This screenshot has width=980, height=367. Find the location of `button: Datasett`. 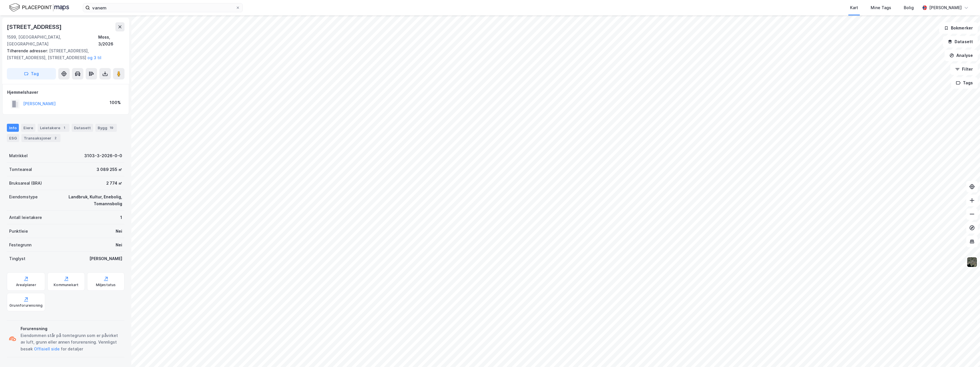

button: Datasett is located at coordinates (960, 41).